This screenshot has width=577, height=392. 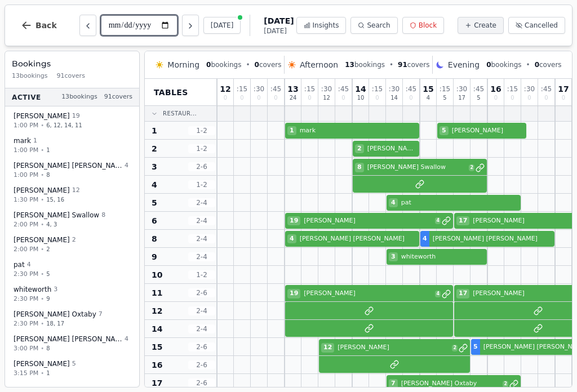 What do you see at coordinates (292, 131) in the screenshot?
I see `span: 1` at bounding box center [292, 131].